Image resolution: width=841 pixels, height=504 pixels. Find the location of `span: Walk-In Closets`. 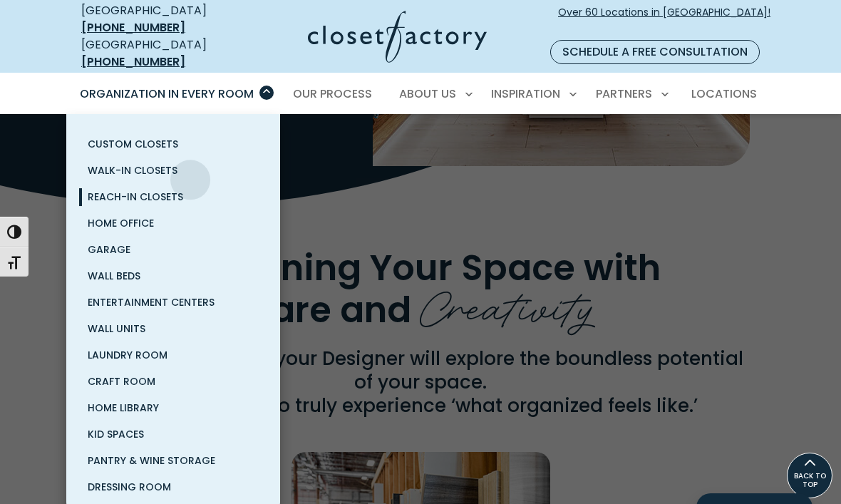

span: Walk-In Closets is located at coordinates (132, 171).